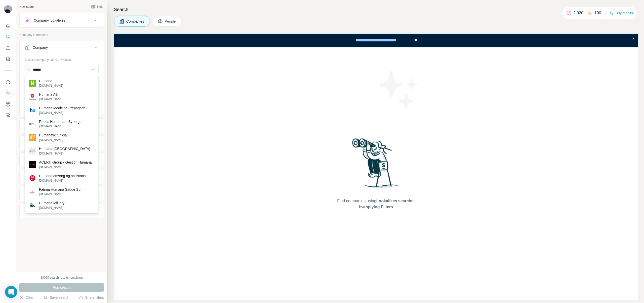  I want to click on button: Employees (size), so click(62, 177).